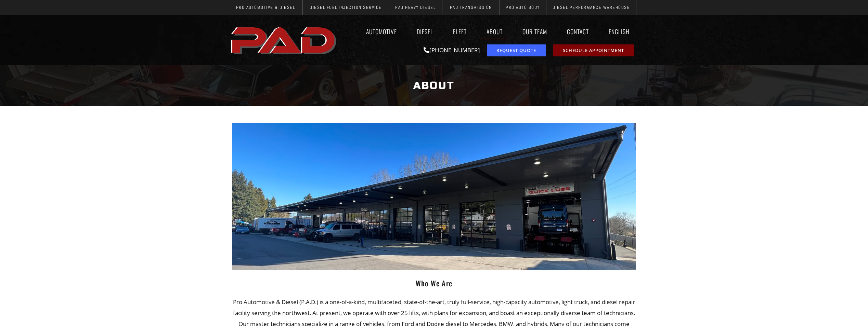 This screenshot has width=868, height=326. Describe the element at coordinates (523, 7) in the screenshot. I see `span: Pro Auto Body` at that location.